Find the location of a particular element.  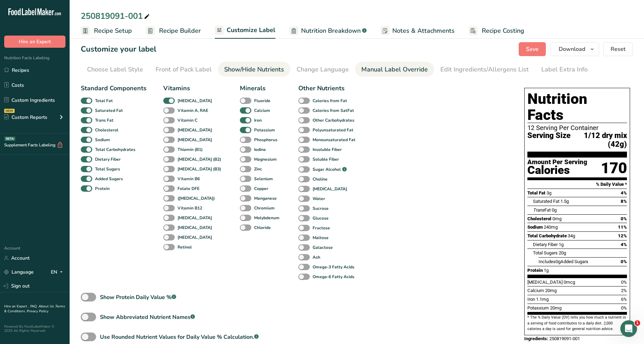

span: Ingredients: is located at coordinates (537, 338).